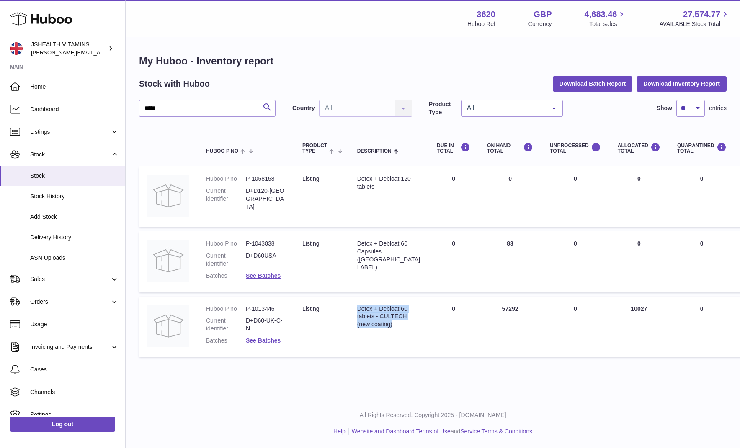 The height and width of the screenshot is (448, 740). I want to click on span: Description, so click(374, 151).